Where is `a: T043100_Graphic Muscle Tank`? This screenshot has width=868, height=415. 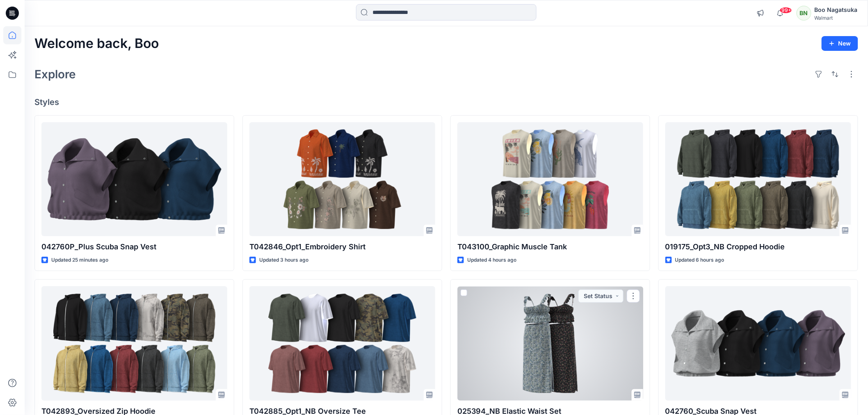
a: T043100_Graphic Muscle Tank is located at coordinates (550, 179).